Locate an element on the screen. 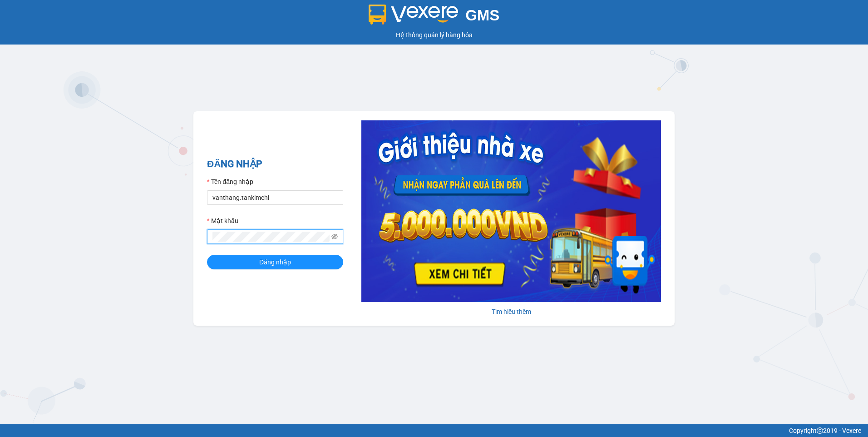  div: Tìm hiểu thêm is located at coordinates (511, 312).